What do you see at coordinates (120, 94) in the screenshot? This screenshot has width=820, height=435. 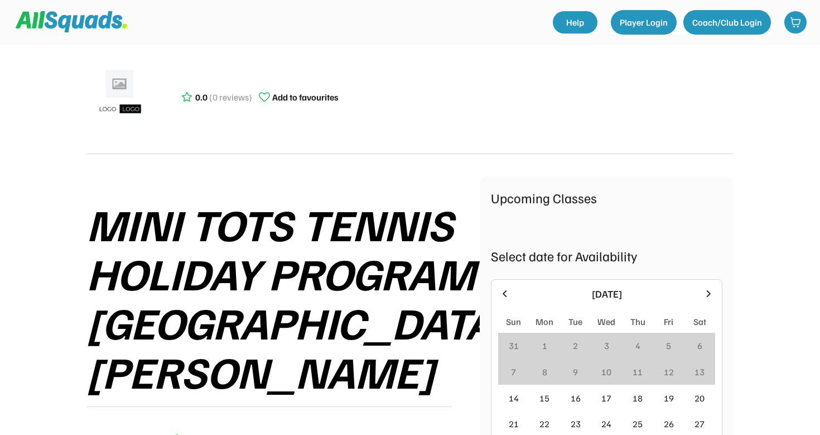 I see `img: ui-kit-placeholders-product-5_1200x.webp` at bounding box center [120, 94].